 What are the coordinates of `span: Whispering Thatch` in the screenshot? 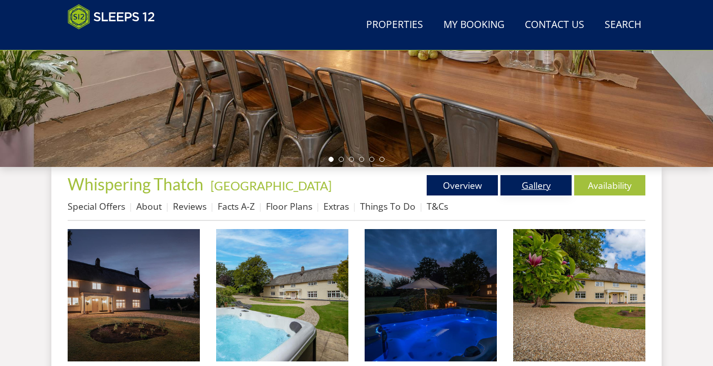 It's located at (135, 184).